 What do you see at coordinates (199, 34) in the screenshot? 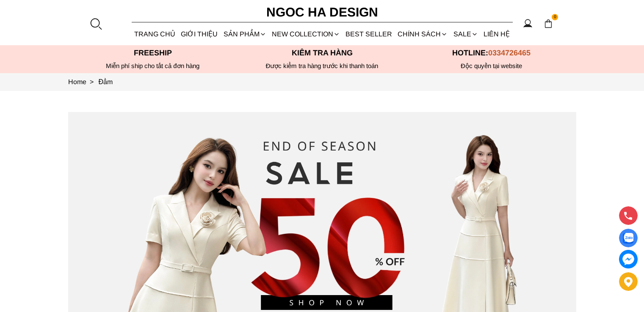
I see `a: GIỚI THIỆU` at bounding box center [199, 34].